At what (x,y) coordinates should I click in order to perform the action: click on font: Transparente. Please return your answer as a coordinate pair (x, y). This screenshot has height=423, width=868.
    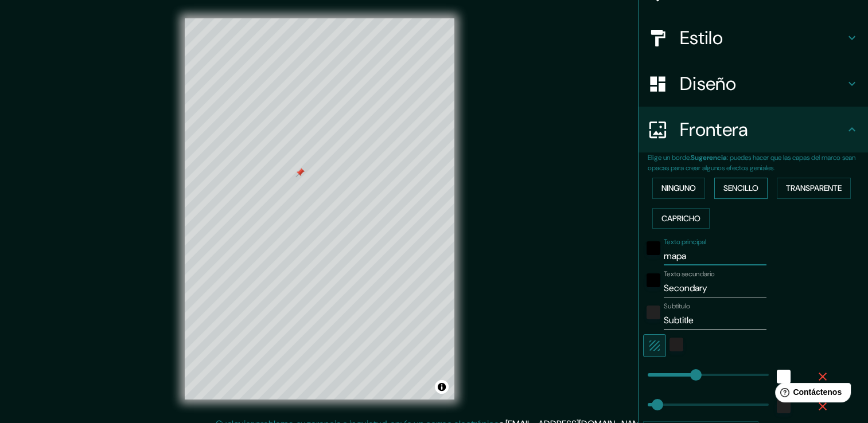
    Looking at the image, I should click on (814, 188).